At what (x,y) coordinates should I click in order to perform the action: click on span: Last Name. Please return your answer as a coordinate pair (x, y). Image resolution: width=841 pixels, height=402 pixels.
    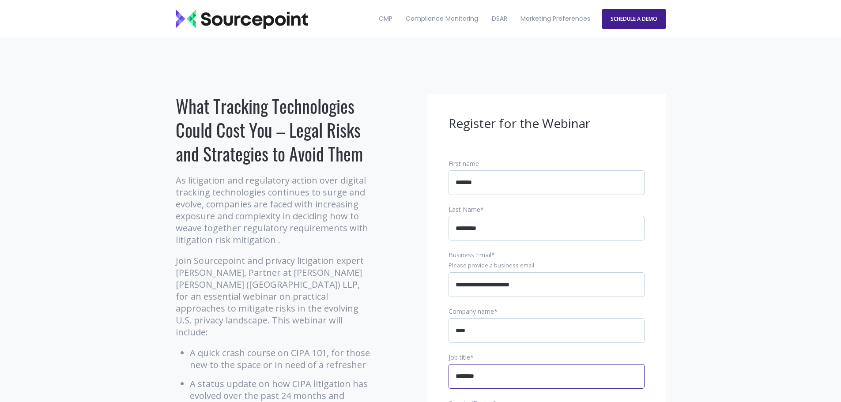
    Looking at the image, I should click on (464, 209).